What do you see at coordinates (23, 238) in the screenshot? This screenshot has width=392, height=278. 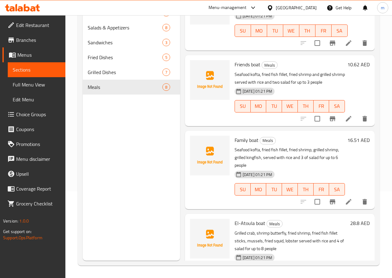 I see `a: Support.OpsPlatform` at bounding box center [23, 238].